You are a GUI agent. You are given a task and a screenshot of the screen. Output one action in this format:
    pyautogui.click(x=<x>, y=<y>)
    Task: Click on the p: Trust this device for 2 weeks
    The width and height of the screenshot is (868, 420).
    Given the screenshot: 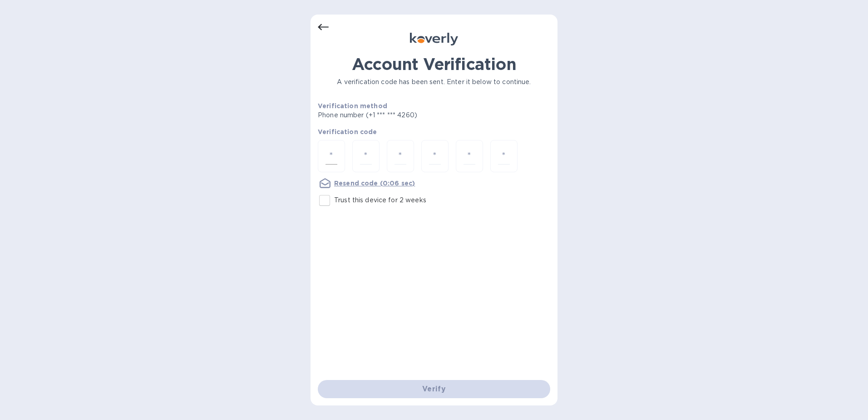 What is the action you would take?
    pyautogui.click(x=380, y=200)
    